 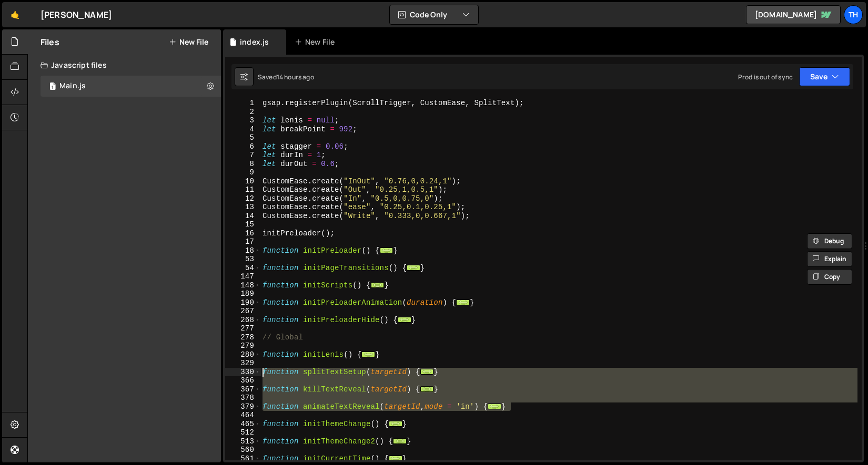 I want to click on div: 148, so click(x=243, y=285).